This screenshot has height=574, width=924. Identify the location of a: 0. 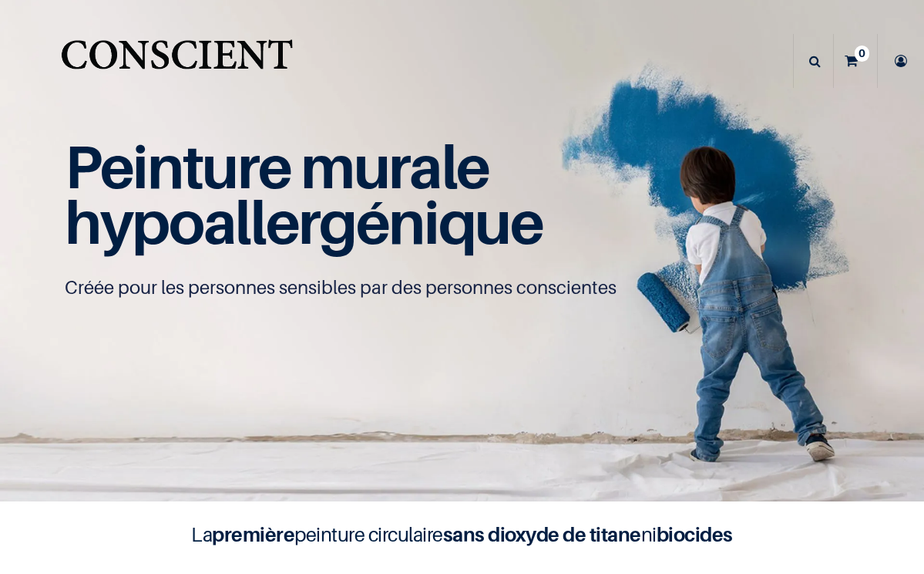
(855, 61).